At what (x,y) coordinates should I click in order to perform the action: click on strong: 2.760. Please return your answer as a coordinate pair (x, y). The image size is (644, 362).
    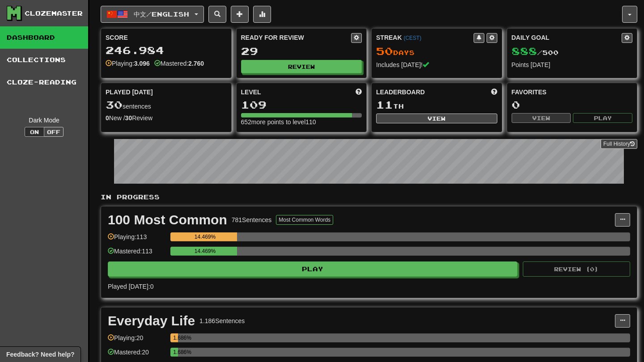
    Looking at the image, I should click on (196, 64).